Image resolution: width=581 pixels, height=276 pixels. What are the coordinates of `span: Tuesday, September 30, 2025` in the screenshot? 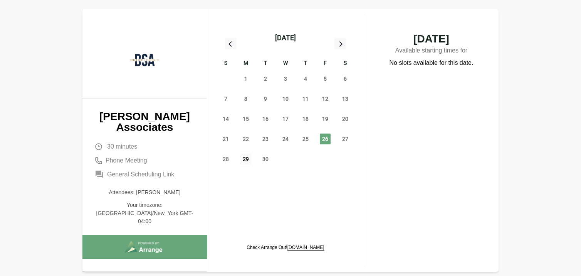 It's located at (266, 159).